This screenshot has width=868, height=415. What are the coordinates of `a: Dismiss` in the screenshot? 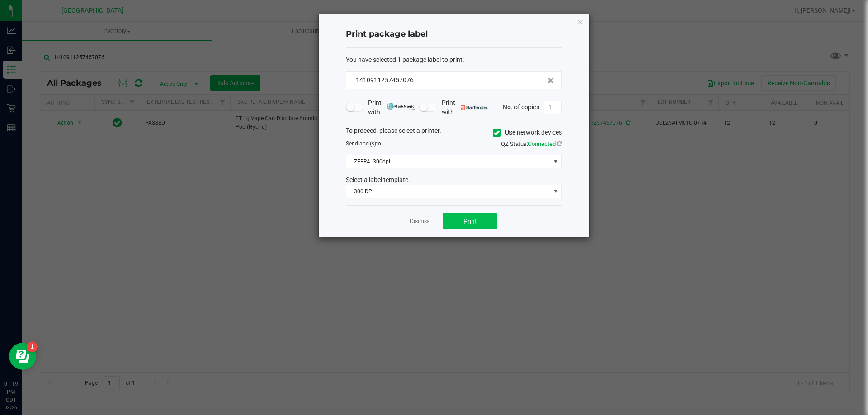 It's located at (420, 221).